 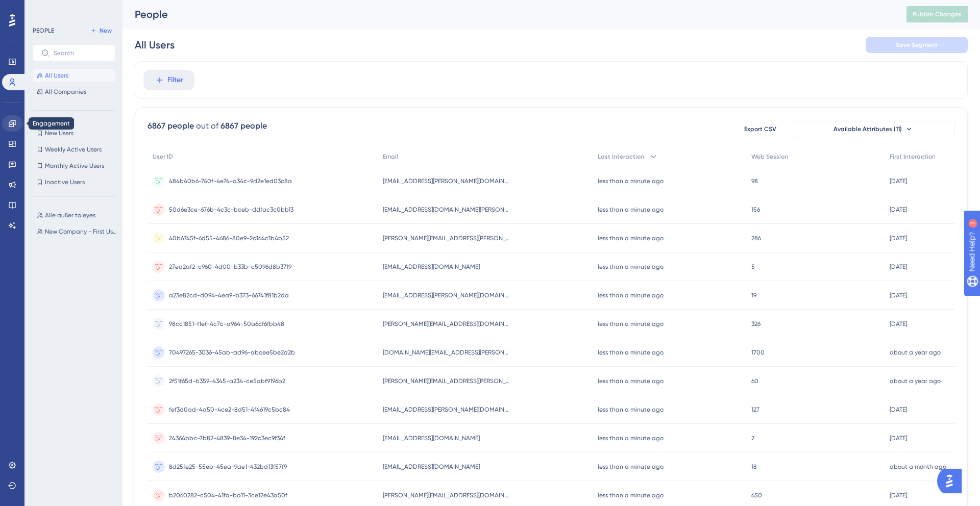 What do you see at coordinates (770, 156) in the screenshot?
I see `span: Web Session` at bounding box center [770, 156].